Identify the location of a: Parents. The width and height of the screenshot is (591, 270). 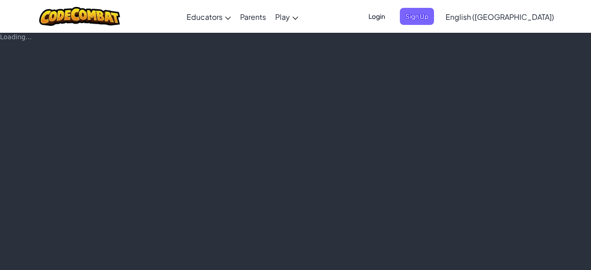
(253, 17).